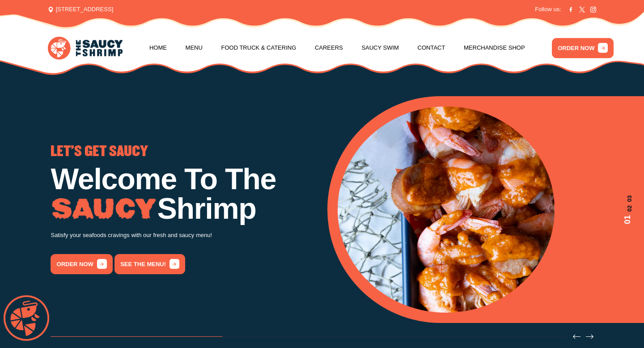 This screenshot has height=348, width=644. Describe the element at coordinates (627, 208) in the screenshot. I see `span: 02` at that location.